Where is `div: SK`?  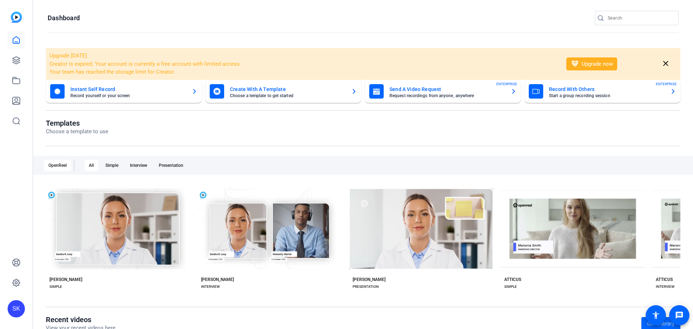
div: SK is located at coordinates (16, 309).